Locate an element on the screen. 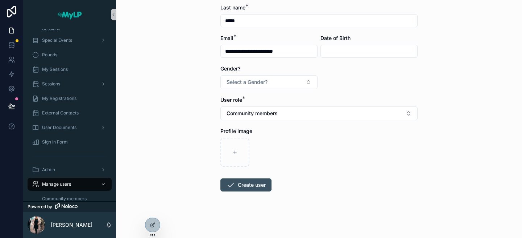 The image size is (522, 238). a: External Contacts is located at coordinates (70, 113).